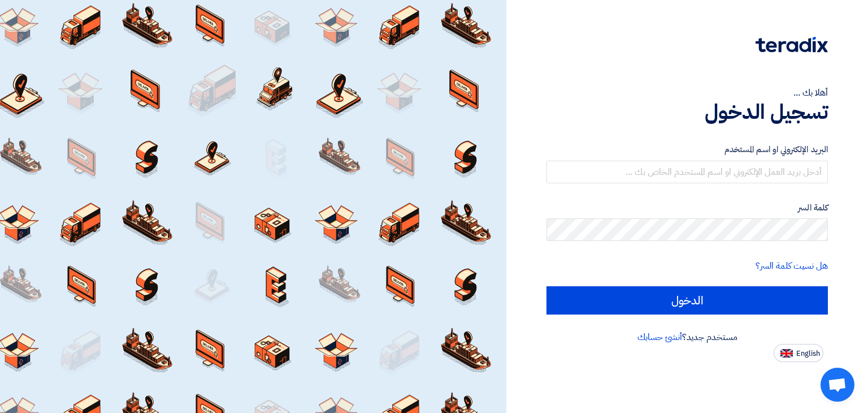 The height and width of the screenshot is (413, 868). What do you see at coordinates (808, 353) in the screenshot?
I see `span: English` at bounding box center [808, 353].